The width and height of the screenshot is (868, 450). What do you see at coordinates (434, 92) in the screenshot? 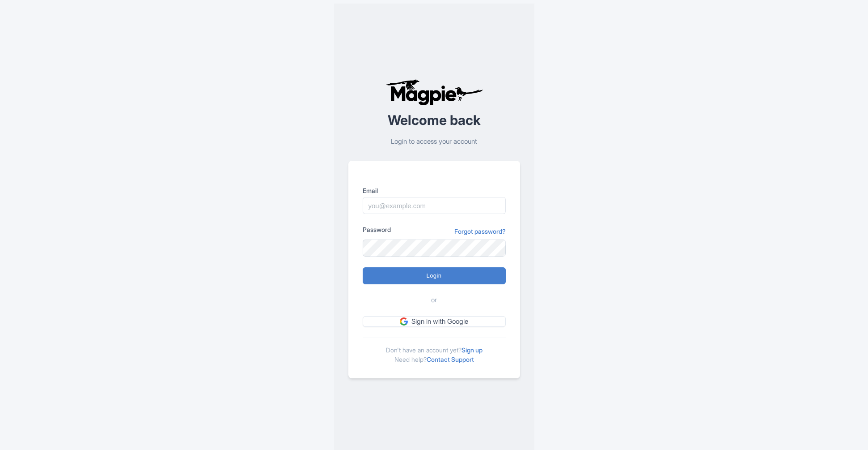
I see `img: logo-ab69f6fb50320c5b225c76a69d11143b.png` at bounding box center [434, 92].